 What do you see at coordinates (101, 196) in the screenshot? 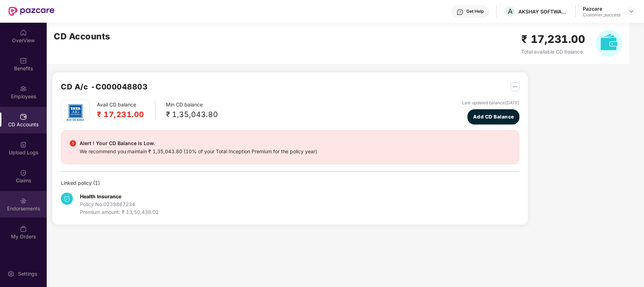
I see `b: Health Insurance` at bounding box center [101, 196].